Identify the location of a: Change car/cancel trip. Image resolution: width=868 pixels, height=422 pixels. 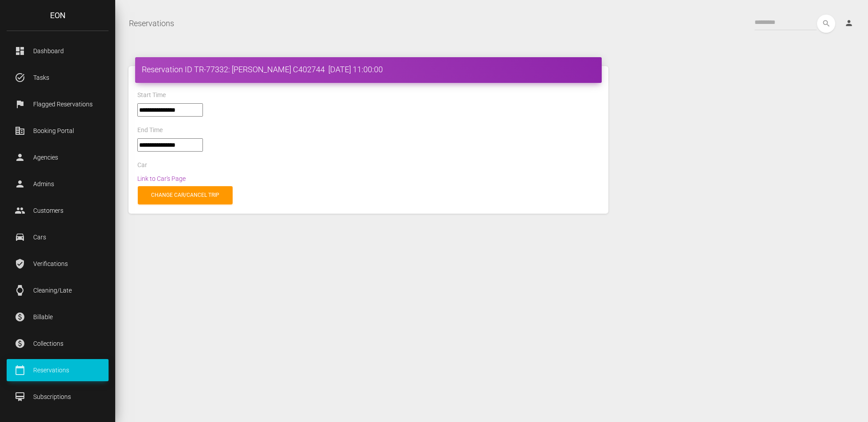
(186, 195).